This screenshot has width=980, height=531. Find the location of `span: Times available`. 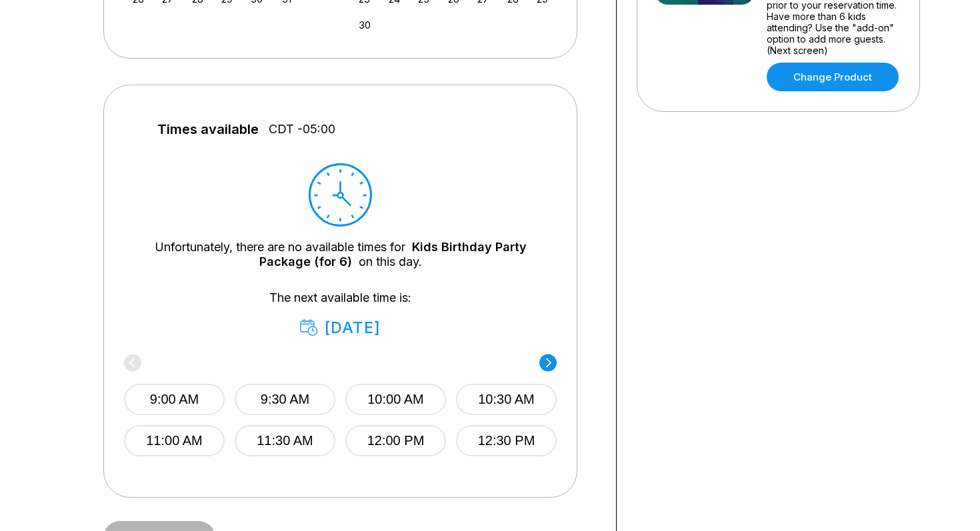

span: Times available is located at coordinates (208, 130).